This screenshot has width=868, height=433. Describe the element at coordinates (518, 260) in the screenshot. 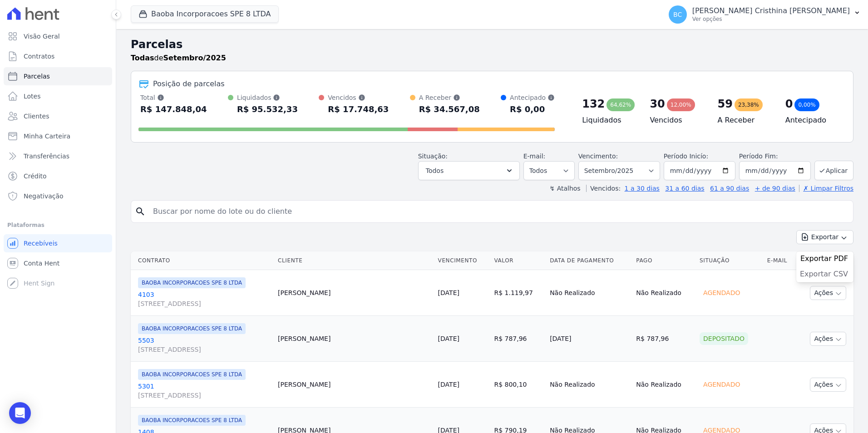

I see `th: Valor` at that location.